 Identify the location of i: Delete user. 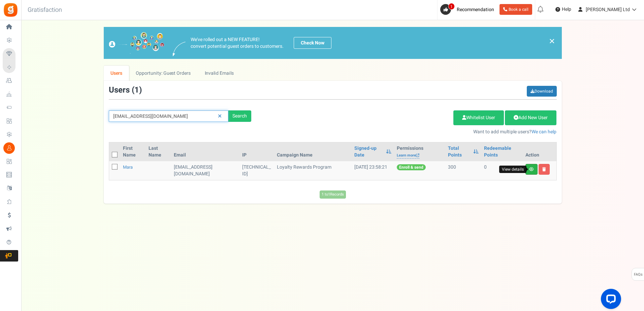
(544, 169).